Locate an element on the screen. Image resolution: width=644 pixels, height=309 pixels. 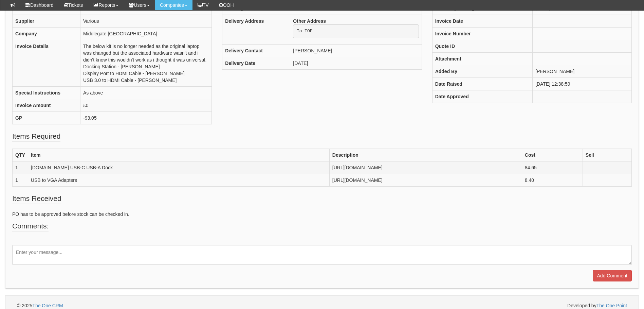
th: Invoice Details is located at coordinates (46, 63).